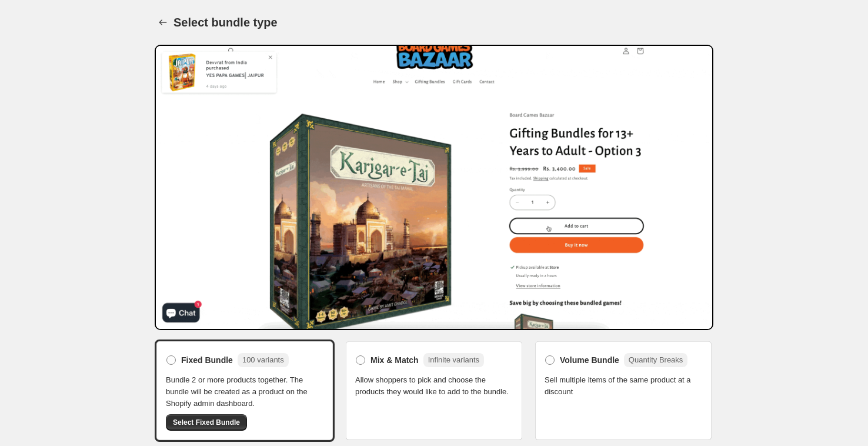 The height and width of the screenshot is (446, 868). I want to click on span: Mix & Match, so click(394, 360).